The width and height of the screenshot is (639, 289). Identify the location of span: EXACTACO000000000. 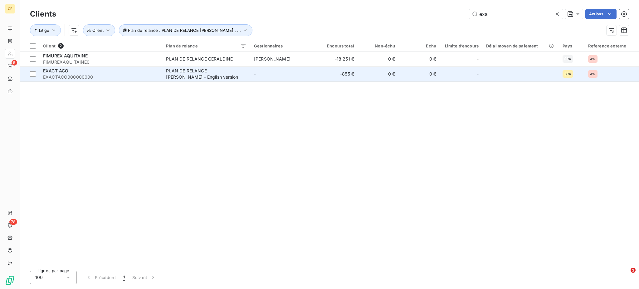
(101, 77).